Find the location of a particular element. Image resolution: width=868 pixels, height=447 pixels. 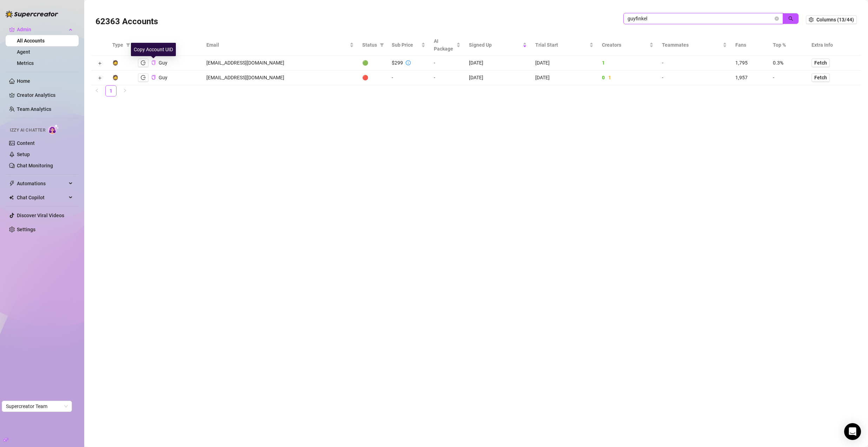

span: Type is located at coordinates (117, 45).